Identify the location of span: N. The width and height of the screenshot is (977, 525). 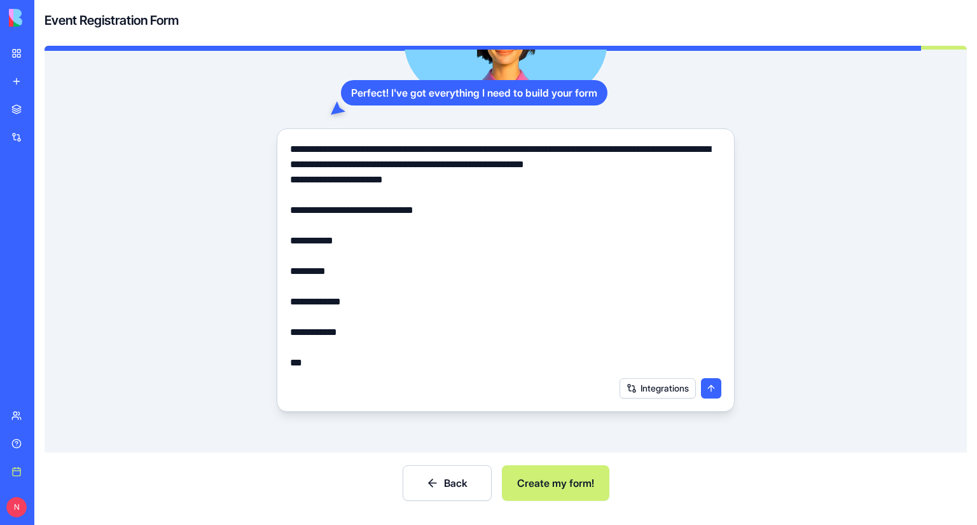
(17, 508).